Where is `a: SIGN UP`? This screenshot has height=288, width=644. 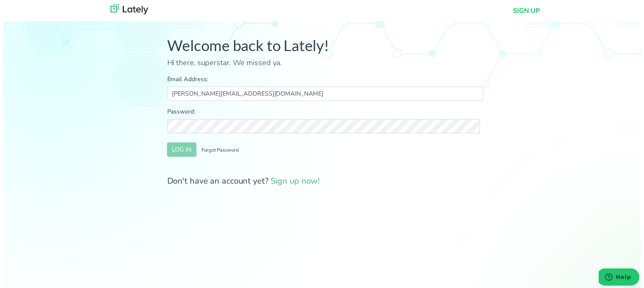
a: SIGN UP is located at coordinates (529, 11).